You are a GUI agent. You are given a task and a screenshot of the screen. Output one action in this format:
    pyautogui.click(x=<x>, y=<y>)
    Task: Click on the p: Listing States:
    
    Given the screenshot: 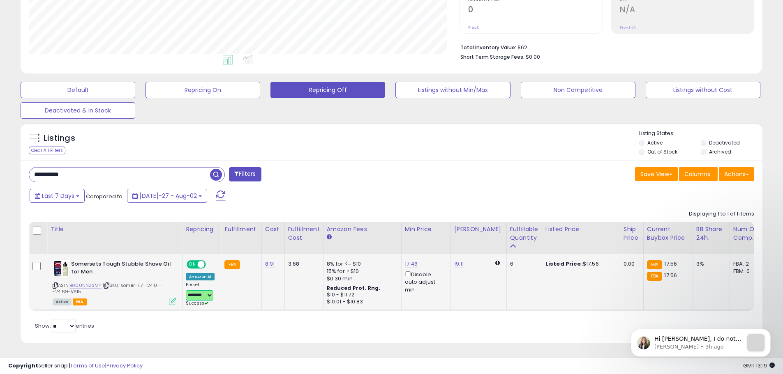 What is the action you would take?
    pyautogui.click(x=700, y=134)
    